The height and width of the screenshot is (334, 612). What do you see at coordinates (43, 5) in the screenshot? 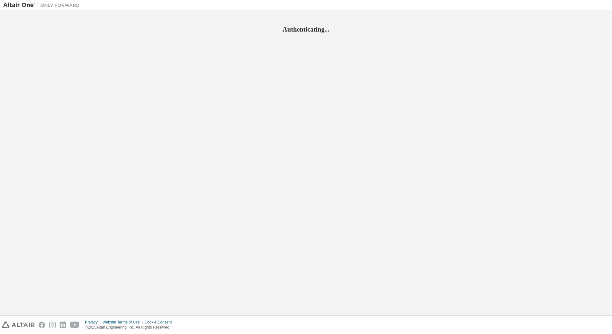
I see `img: Altair One` at bounding box center [43, 5].